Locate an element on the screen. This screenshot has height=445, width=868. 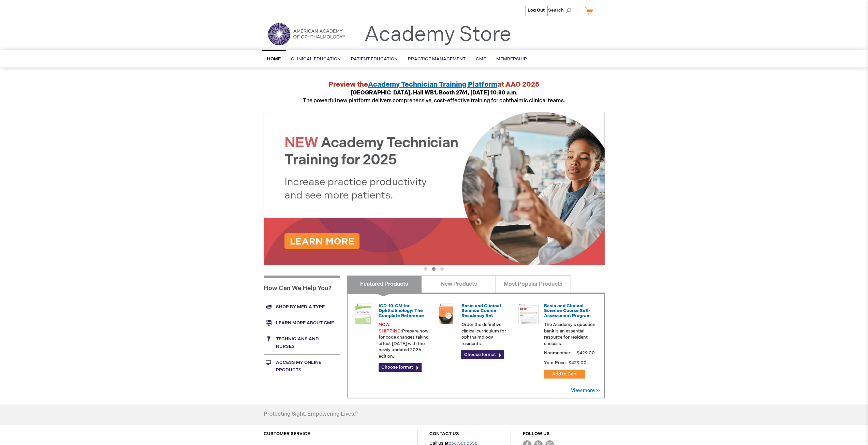
a: View more >> is located at coordinates (586, 391).